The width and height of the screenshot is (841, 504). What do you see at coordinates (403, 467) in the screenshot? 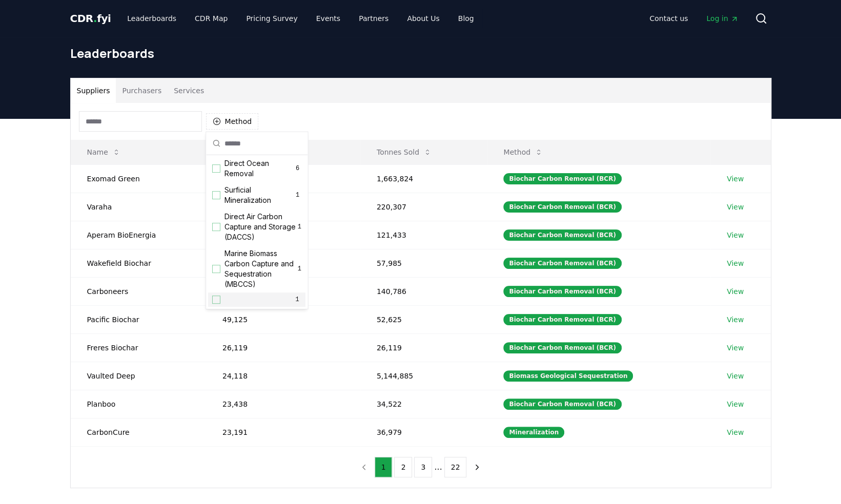
I see `button: 2` at bounding box center [403, 467].